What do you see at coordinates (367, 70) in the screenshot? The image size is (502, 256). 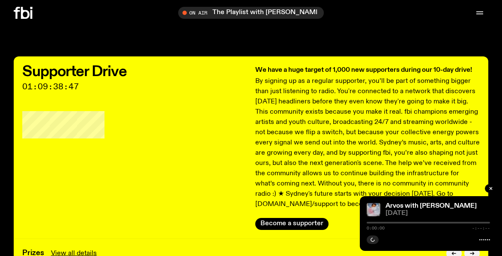 I see `h3: We have a huge target of 1,000 new supporters during our 10-day drive!` at bounding box center [367, 70].